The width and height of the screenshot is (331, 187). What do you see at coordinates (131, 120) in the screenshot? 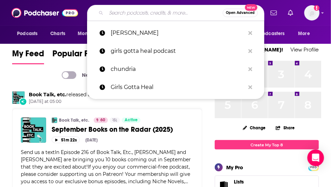
I see `span: Active` at bounding box center [131, 120].